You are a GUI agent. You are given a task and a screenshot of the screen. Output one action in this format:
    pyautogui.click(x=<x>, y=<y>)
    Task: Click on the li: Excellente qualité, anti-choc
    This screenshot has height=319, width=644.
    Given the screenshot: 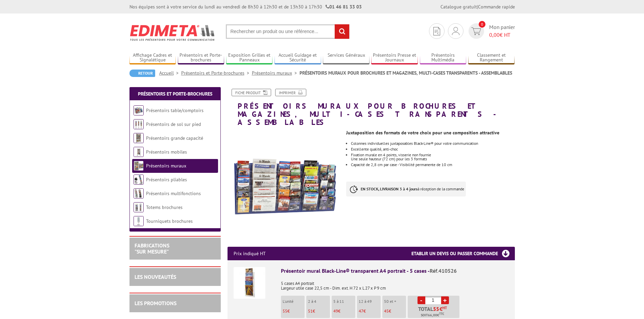 What is the action you would take?
    pyautogui.click(x=433, y=149)
    